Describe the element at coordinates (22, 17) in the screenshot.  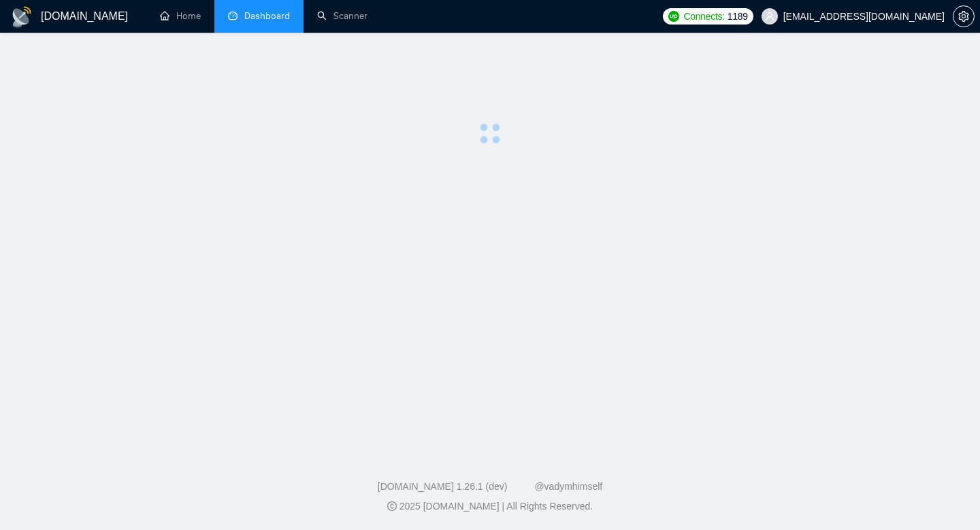
I see `img: logo` at that location.